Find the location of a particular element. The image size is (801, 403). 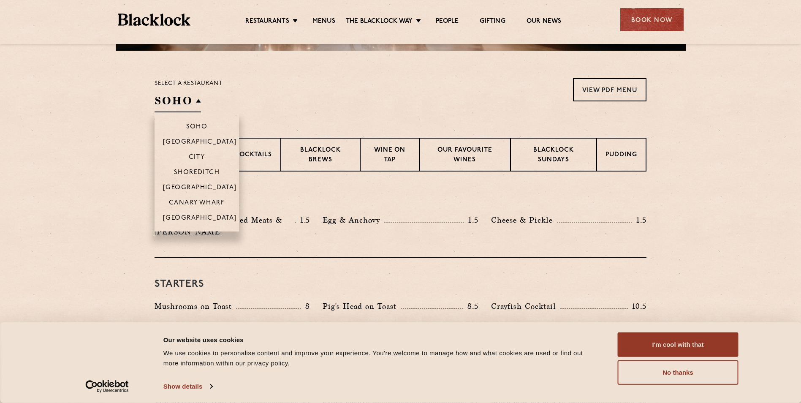

p: Soho is located at coordinates (197, 128).